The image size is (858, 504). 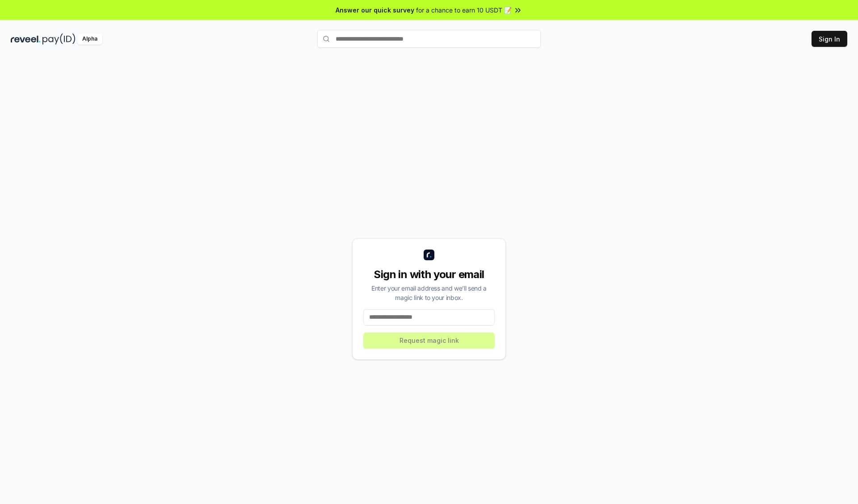 I want to click on span: Answer our quick survey, so click(x=375, y=10).